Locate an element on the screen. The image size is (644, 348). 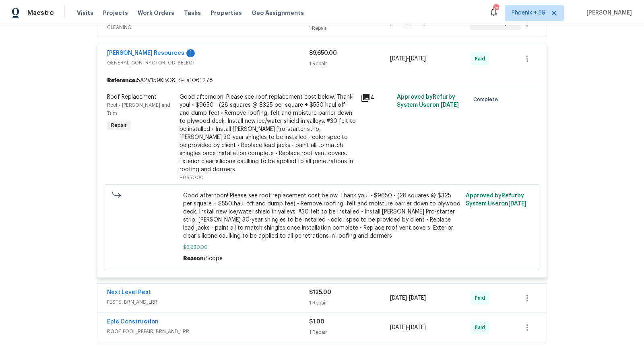
span: ROOF, POOL_REPAIR, BRN_AND_LRR is located at coordinates (208, 332).